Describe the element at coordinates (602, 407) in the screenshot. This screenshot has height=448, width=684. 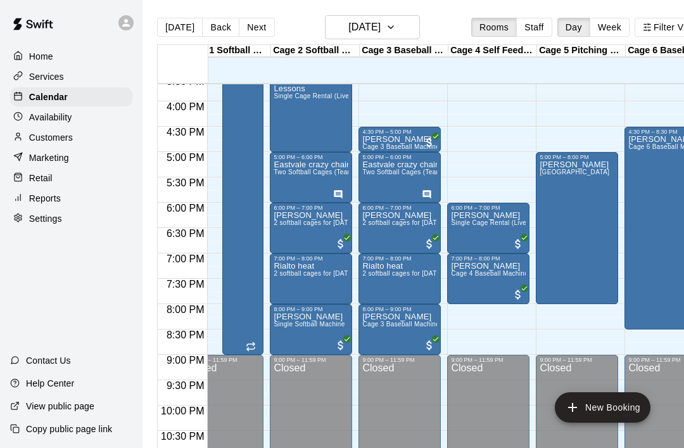
I see `button: add` at that location.